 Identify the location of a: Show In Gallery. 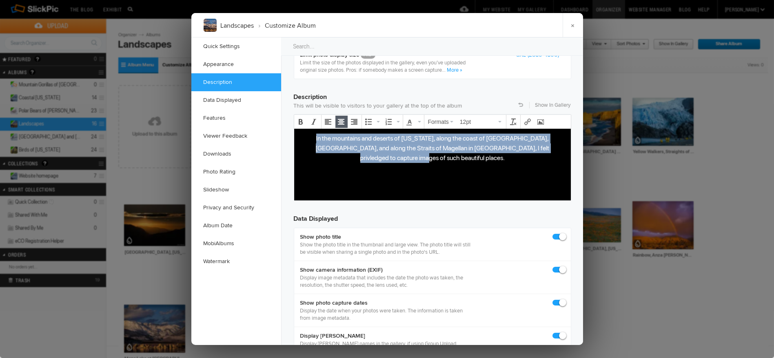
(553, 105).